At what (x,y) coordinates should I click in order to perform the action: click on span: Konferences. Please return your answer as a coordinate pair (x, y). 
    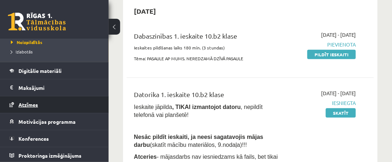
    Looking at the image, I should click on (34, 139).